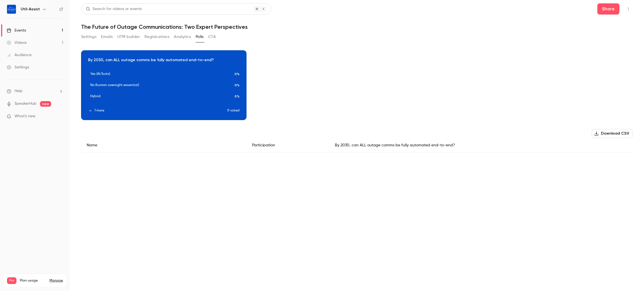 The width and height of the screenshot is (644, 291). What do you see at coordinates (12, 280) in the screenshot?
I see `span: Pro` at bounding box center [12, 280].